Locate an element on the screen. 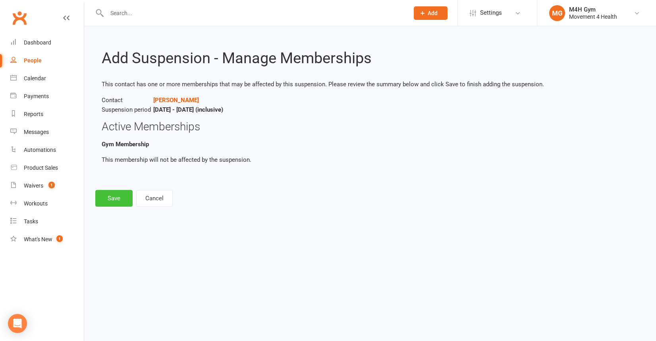  h2: Add Suspension - Manage Memberships is located at coordinates (370, 58).